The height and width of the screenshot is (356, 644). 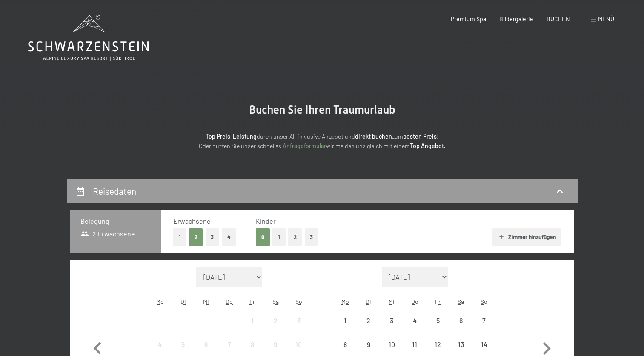 I want to click on a: Anfrageformular, so click(x=304, y=146).